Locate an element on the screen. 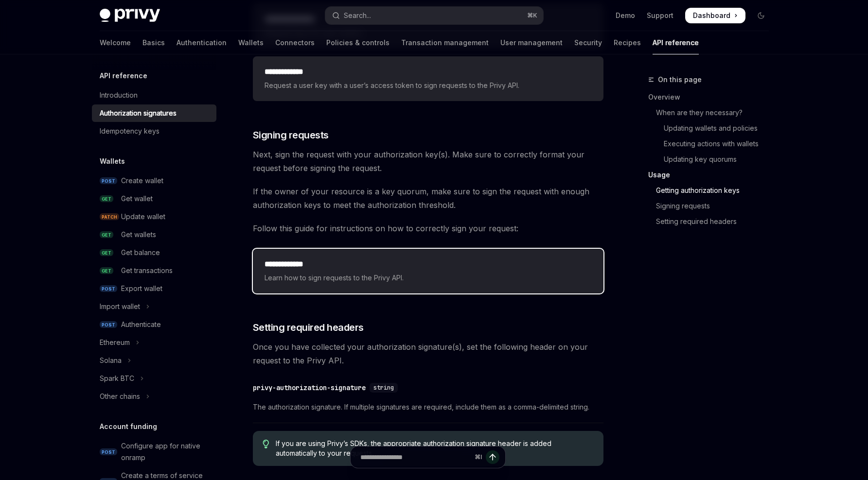  a: User management is located at coordinates (532, 42).